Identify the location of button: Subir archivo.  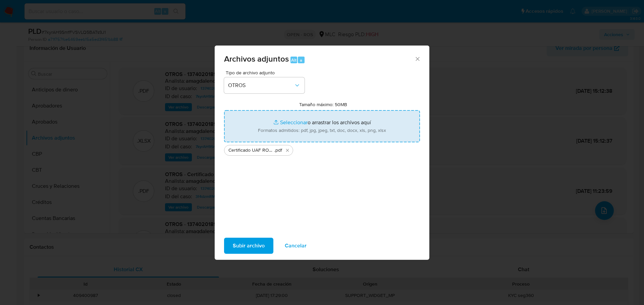
(248, 246).